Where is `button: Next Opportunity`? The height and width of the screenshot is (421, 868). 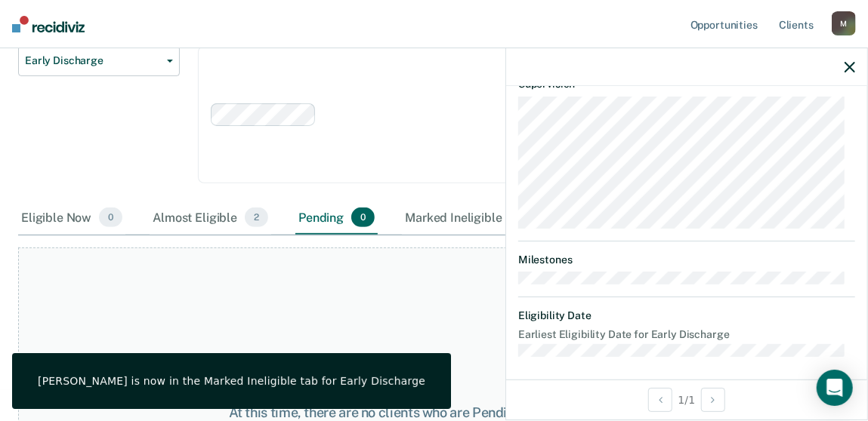
button: Next Opportunity is located at coordinates (713, 400).